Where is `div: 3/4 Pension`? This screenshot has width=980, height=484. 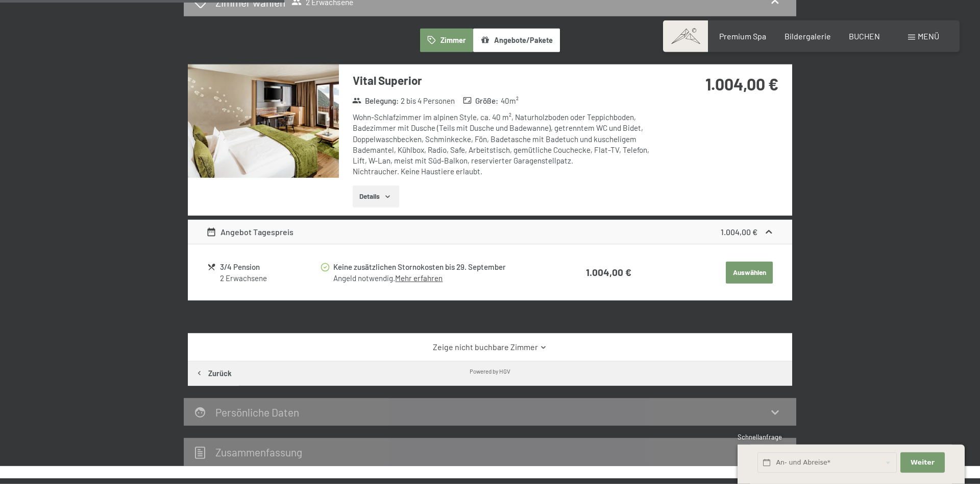 div: 3/4 Pension is located at coordinates (269, 267).